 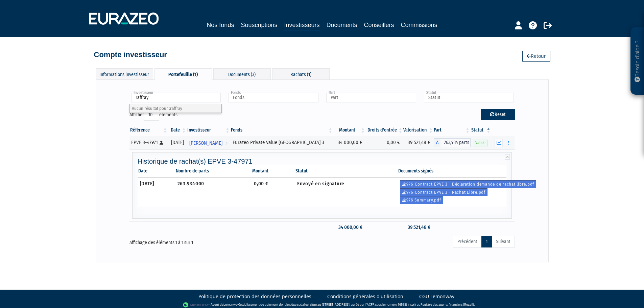 I want to click on h4: Historique de rachat(s) EPVE 3-47971, so click(x=322, y=161).